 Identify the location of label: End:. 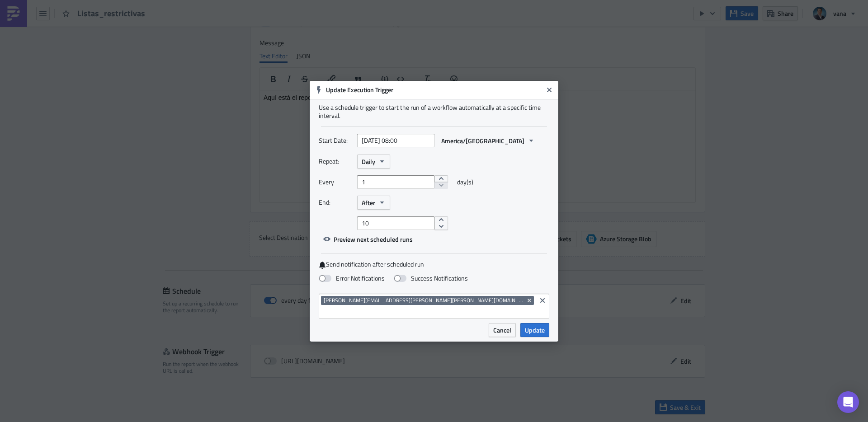
(335, 202).